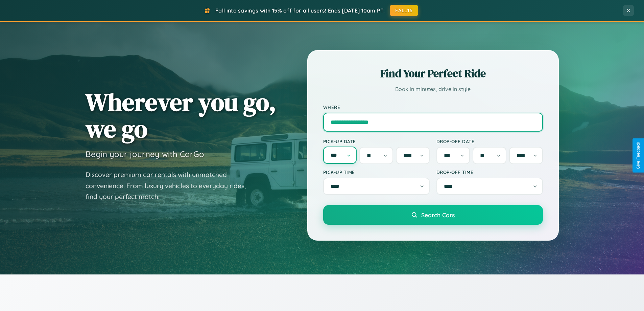 The height and width of the screenshot is (311, 644). What do you see at coordinates (376, 141) in the screenshot?
I see `label: Pick-up Date` at bounding box center [376, 141].